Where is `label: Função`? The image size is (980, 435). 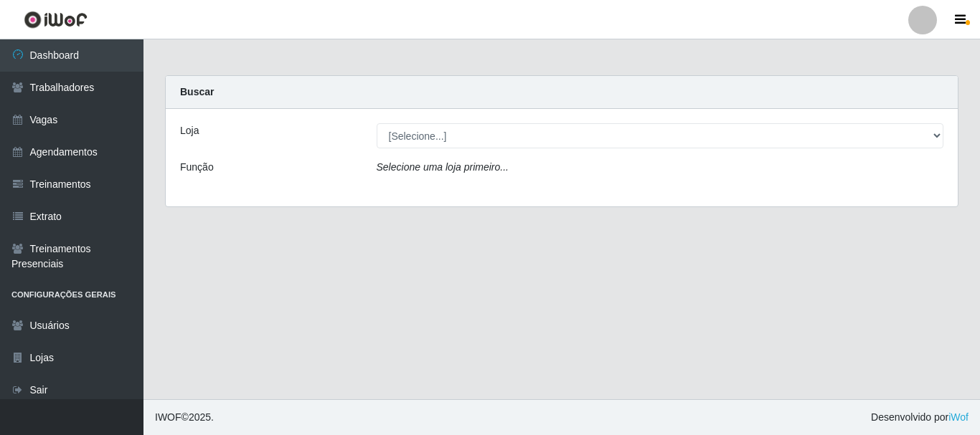 label: Função is located at coordinates (197, 167).